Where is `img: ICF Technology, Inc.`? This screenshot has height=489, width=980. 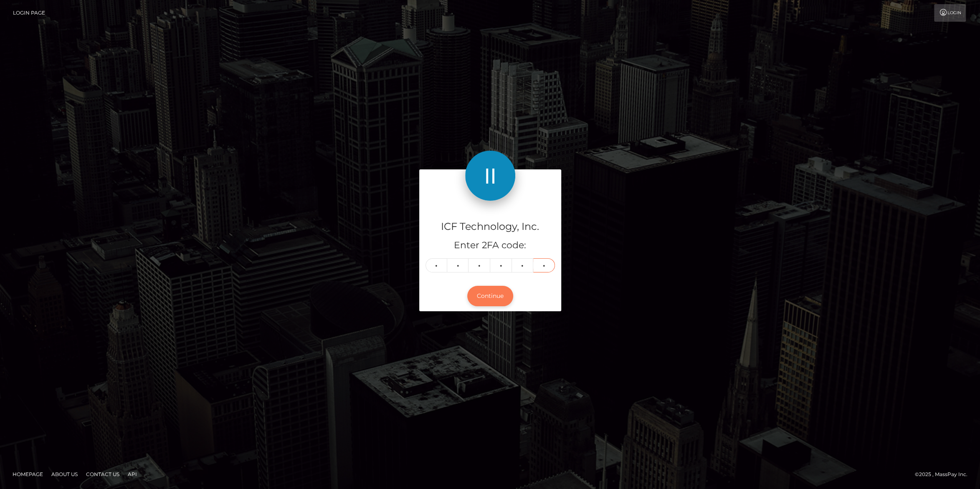 img: ICF Technology, Inc. is located at coordinates (490, 176).